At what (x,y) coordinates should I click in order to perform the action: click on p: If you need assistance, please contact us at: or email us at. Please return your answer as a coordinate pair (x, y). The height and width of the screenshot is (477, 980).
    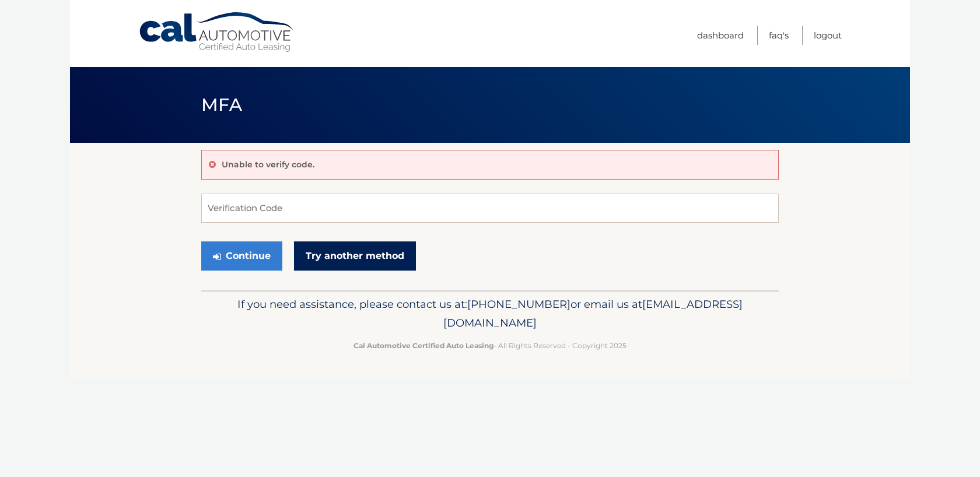
    Looking at the image, I should click on (490, 314).